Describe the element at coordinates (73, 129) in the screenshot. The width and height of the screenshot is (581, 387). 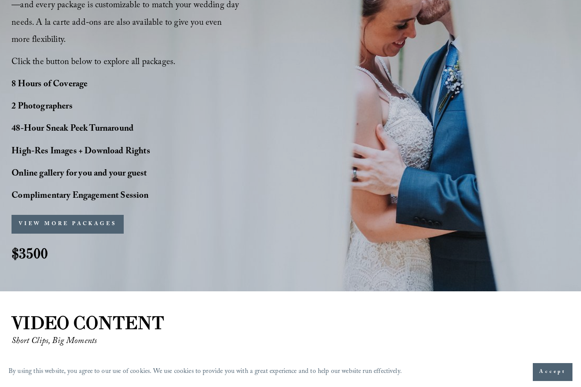
I see `strong: 48-Hour Sneak Peek Turnaround` at that location.